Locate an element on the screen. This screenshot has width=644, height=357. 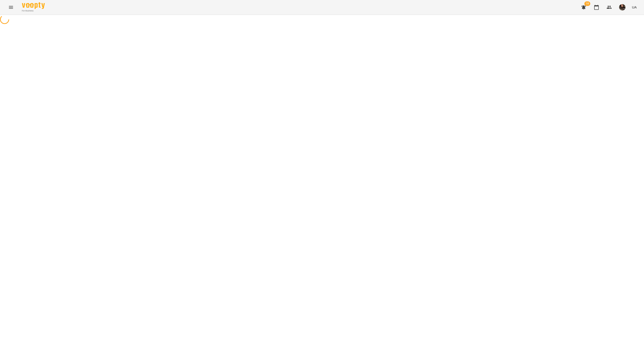
img: Voopty Logo is located at coordinates (34, 6).